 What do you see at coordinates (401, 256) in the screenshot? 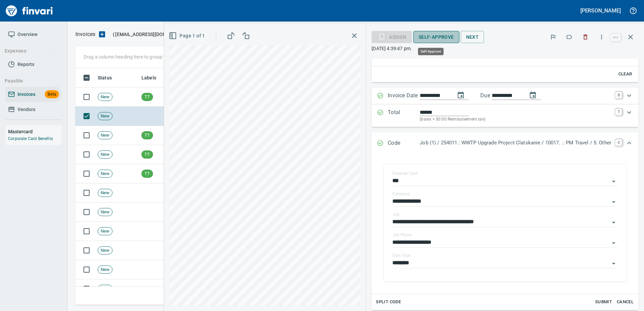
I see `label: Cost Type` at bounding box center [401, 256].